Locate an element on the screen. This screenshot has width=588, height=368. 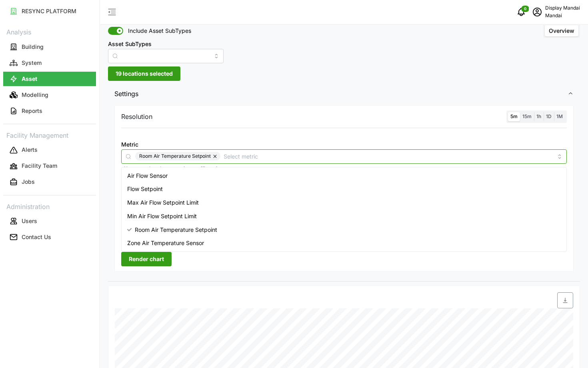
p: Contact Us is located at coordinates (37, 237).